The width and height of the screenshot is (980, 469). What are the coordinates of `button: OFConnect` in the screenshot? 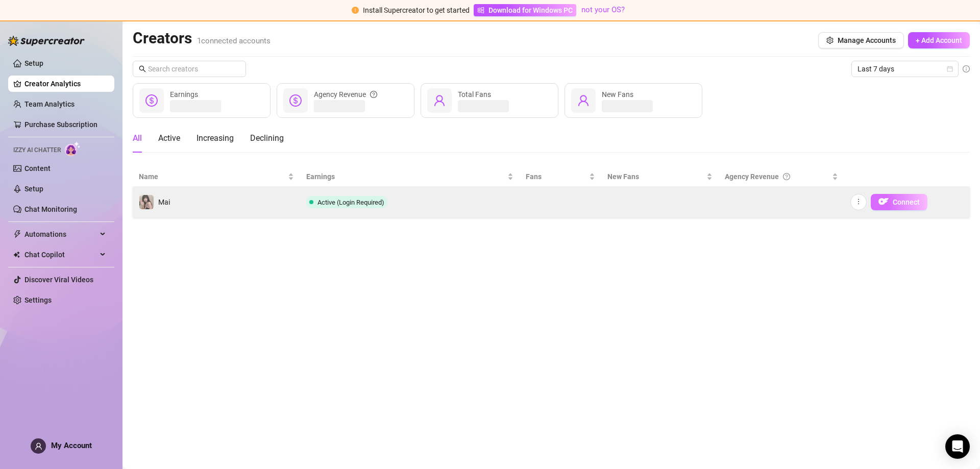 It's located at (899, 202).